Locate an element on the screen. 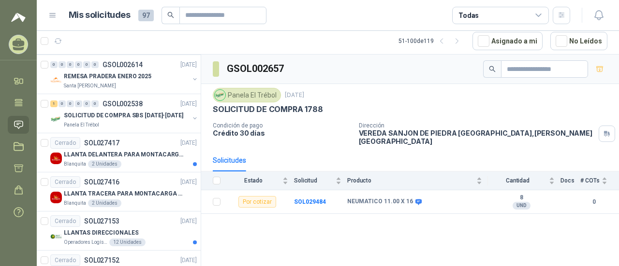 This screenshot has height=266, width=619. span: Cantidad is located at coordinates (517, 181).